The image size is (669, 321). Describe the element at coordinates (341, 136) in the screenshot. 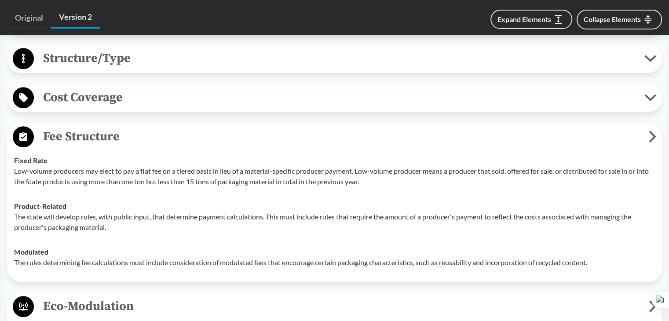

I see `span: Fee Structure` at that location.